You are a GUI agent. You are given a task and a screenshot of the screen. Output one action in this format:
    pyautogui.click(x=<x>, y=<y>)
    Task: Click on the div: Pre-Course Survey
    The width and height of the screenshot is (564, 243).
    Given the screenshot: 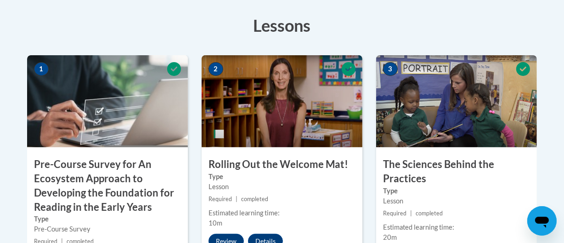 What is the action you would take?
    pyautogui.click(x=108, y=229)
    